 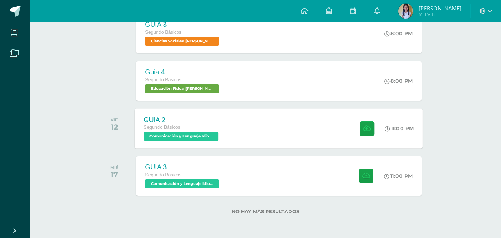 What do you see at coordinates (114, 120) in the screenshot?
I see `div: VIE` at bounding box center [114, 120].